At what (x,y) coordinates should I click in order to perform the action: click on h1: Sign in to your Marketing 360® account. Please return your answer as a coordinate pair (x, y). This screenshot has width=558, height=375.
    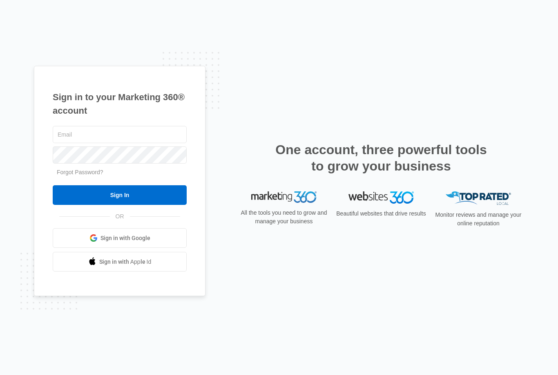
    Looking at the image, I should click on (120, 104).